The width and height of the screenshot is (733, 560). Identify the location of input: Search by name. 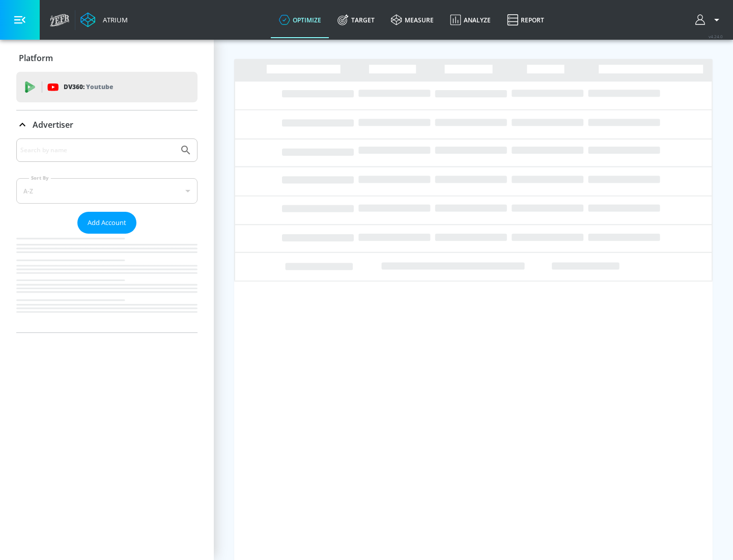
(97, 150).